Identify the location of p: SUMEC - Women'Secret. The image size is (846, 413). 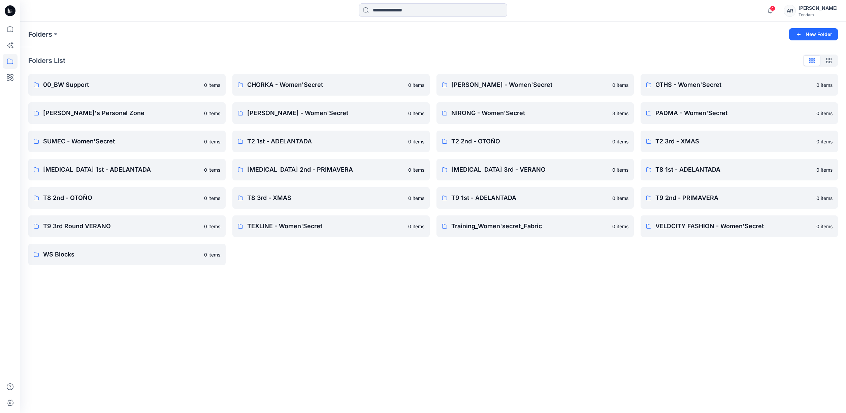
(122, 141).